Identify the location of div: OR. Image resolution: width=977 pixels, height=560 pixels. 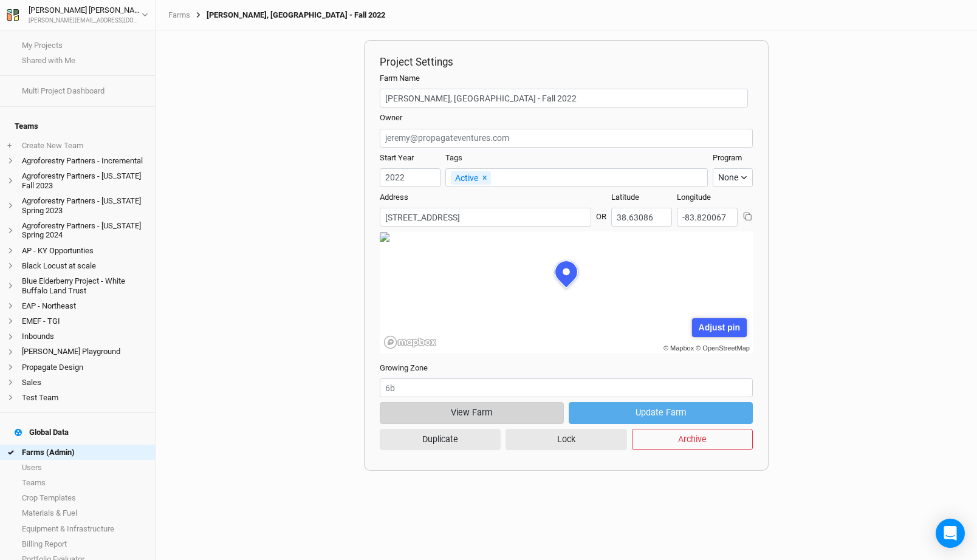
(601, 212).